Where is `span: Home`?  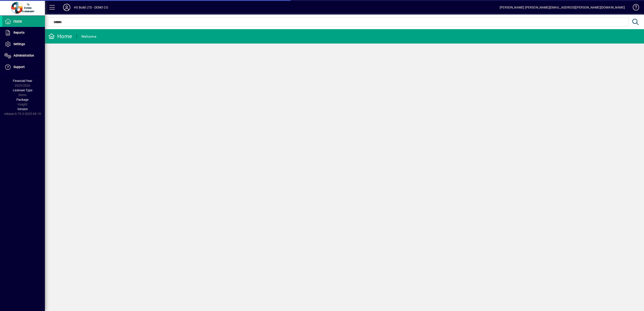 span: Home is located at coordinates (17, 21).